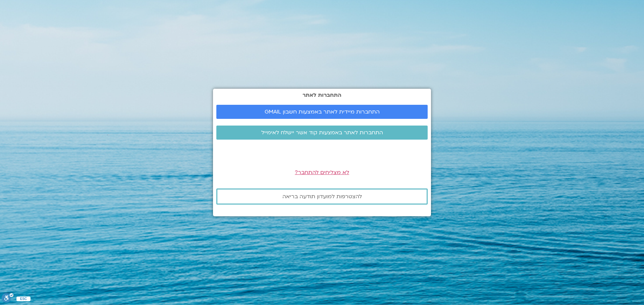  I want to click on h2: התחברות לאתר, so click(322, 95).